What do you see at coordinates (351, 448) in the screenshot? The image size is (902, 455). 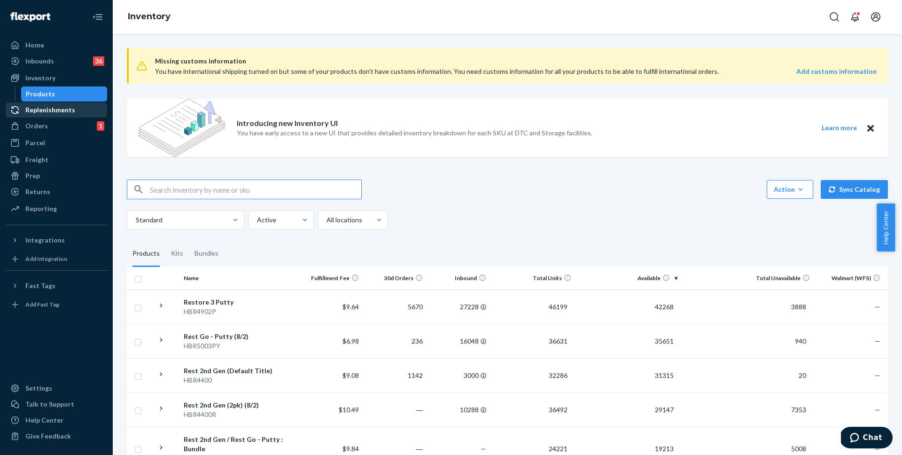 I see `span: $9.84` at bounding box center [351, 448].